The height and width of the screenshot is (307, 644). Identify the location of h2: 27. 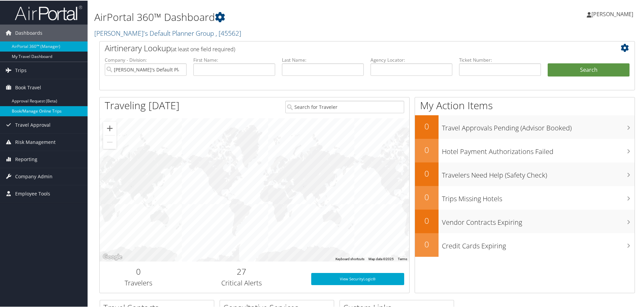
(242, 271).